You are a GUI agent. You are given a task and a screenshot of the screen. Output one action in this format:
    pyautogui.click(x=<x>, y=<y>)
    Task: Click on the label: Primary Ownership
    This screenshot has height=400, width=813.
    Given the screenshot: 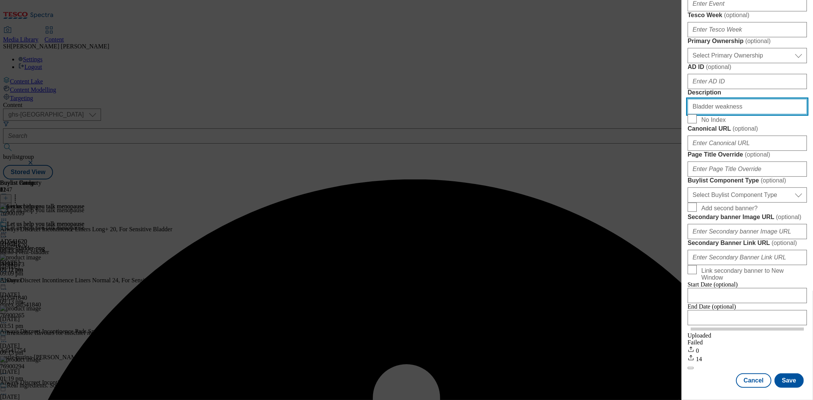 What is the action you would take?
    pyautogui.click(x=747, y=41)
    